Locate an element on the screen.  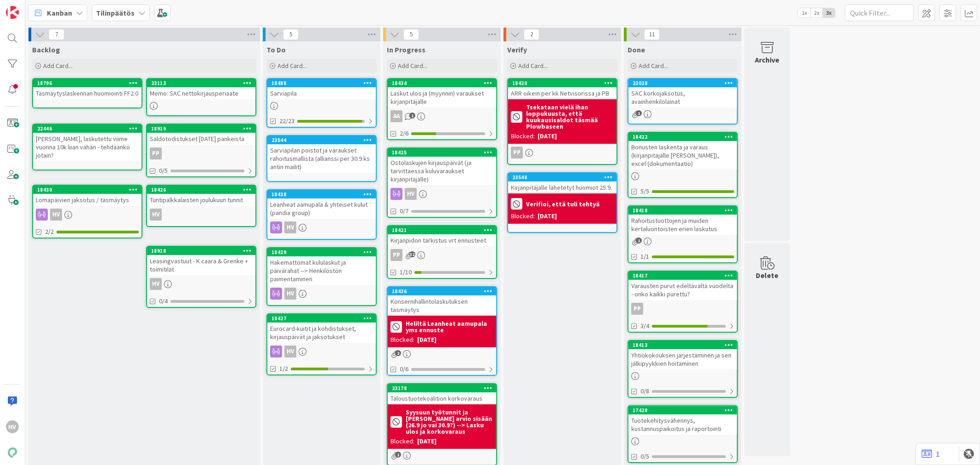
div: Delete is located at coordinates (767, 275).